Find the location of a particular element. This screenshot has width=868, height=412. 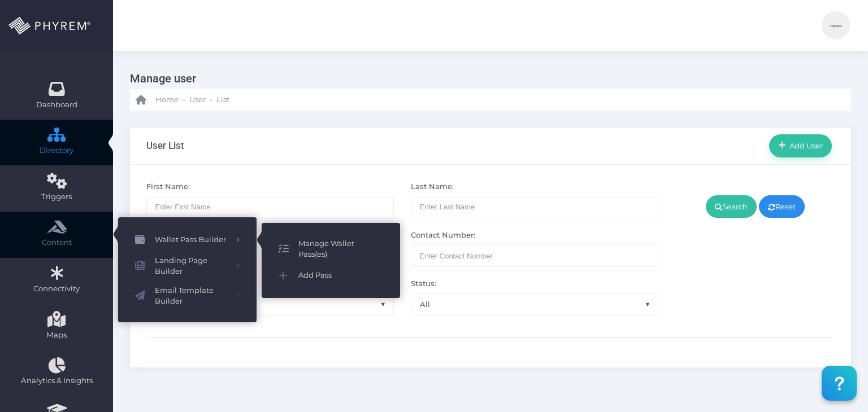

a: Add User is located at coordinates (800, 146).